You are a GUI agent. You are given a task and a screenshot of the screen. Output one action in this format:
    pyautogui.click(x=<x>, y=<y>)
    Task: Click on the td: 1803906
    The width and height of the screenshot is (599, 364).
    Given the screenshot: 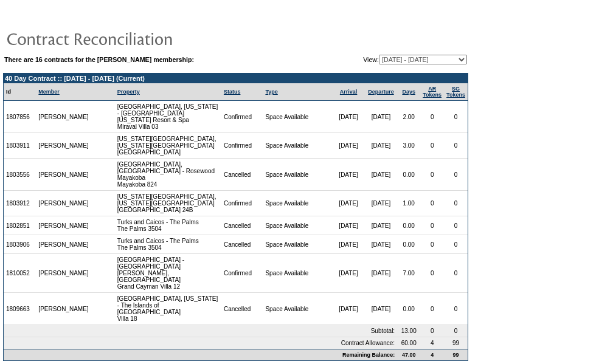 What is the action you would take?
    pyautogui.click(x=19, y=245)
    